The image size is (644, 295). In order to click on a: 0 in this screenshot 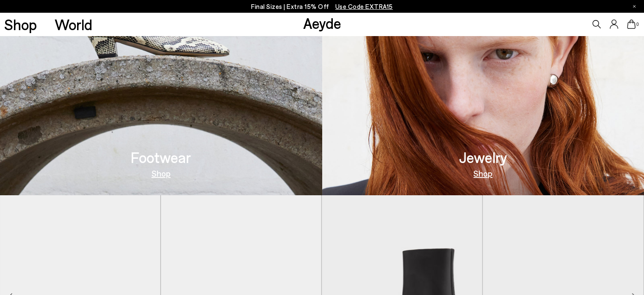, I will do `click(631, 24)`.